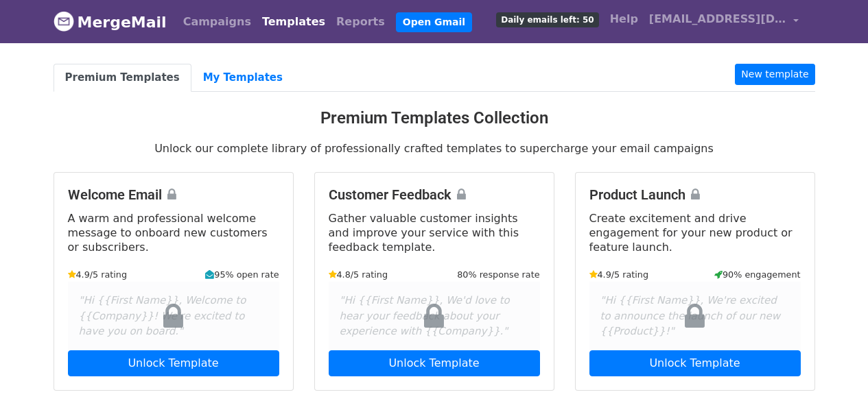 The image size is (868, 401). What do you see at coordinates (174, 316) in the screenshot?
I see `div: "Hi {{First Name}}, Welcome to {{Company}}! We're excited to have you on board."` at bounding box center [174, 316].